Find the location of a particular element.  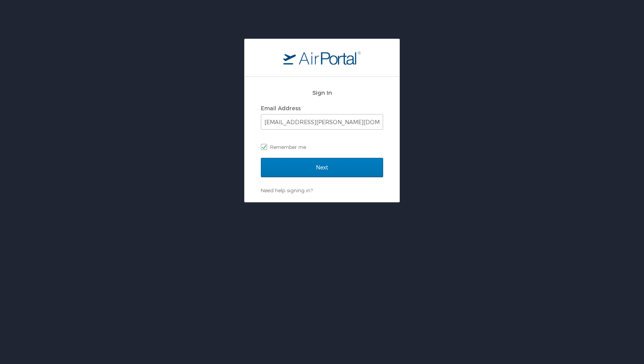

label: Remember me is located at coordinates (322, 147).